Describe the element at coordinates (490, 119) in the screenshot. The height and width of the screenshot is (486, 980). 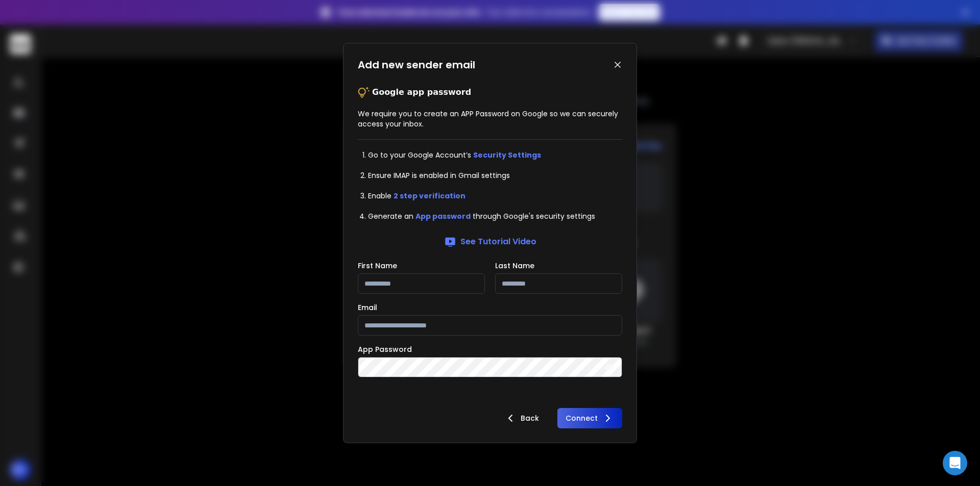
I see `p: We require you to create an APP Password on Google so we can securely access your inbox.` at that location.